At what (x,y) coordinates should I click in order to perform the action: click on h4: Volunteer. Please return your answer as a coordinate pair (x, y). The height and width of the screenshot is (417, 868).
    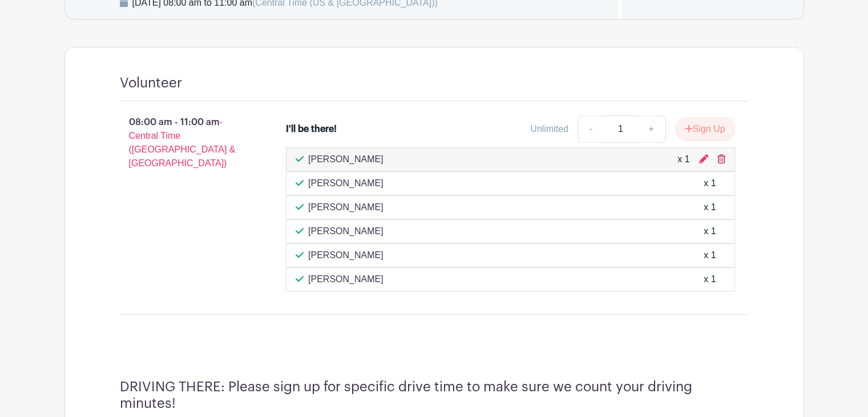
    Looking at the image, I should click on (150, 83).